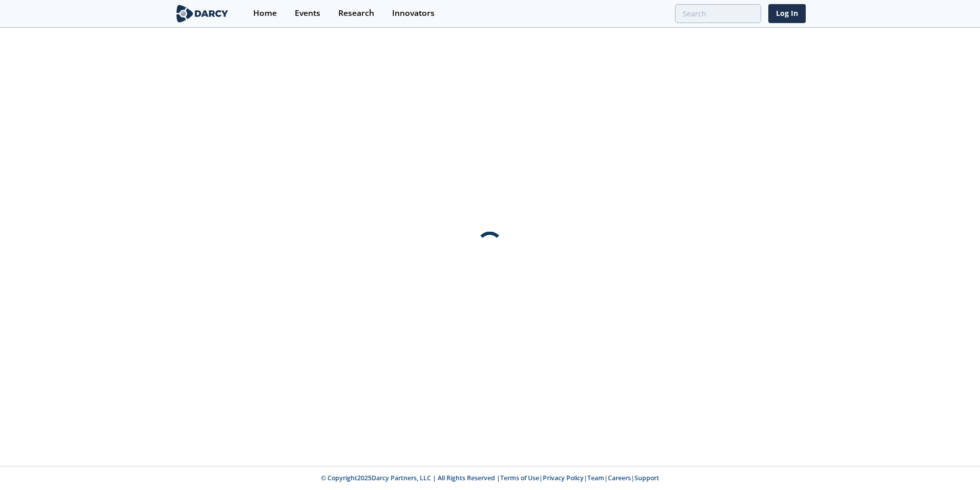 The width and height of the screenshot is (980, 490). I want to click on a: Team, so click(595, 478).